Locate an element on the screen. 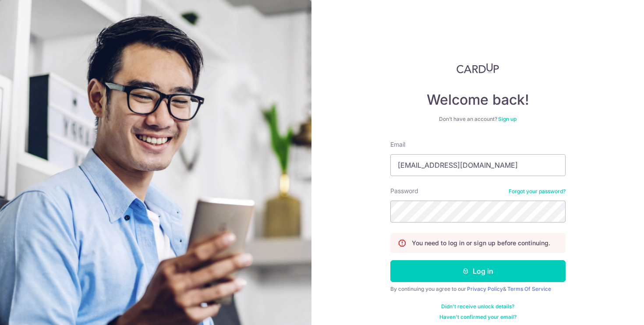 Image resolution: width=644 pixels, height=325 pixels. p: You need to log in or sign up before continuing. is located at coordinates (480, 243).